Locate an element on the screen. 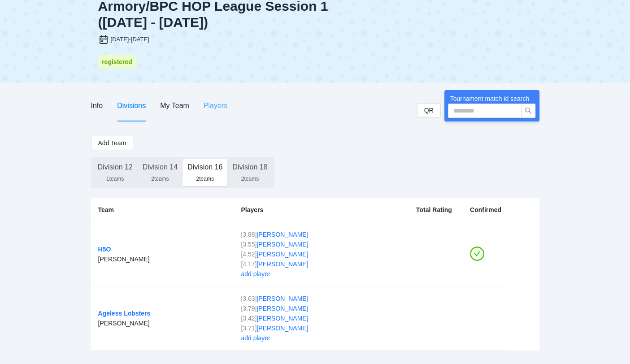  div: [ 3.42 ] is located at coordinates (321, 318).